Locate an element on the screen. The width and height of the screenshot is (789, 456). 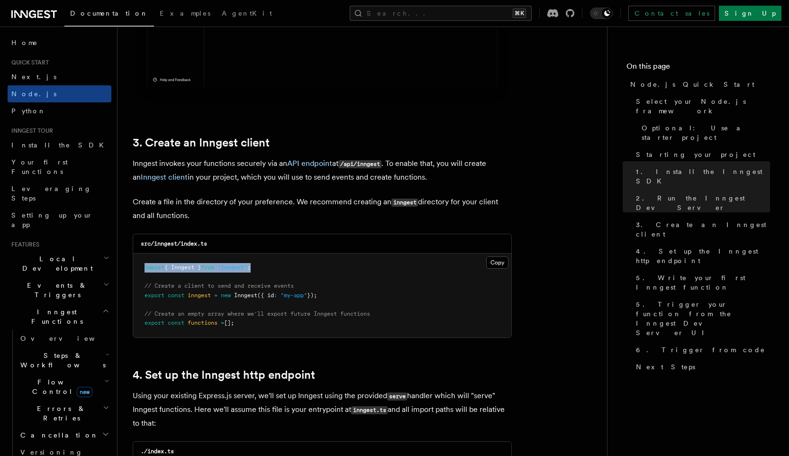
button: Errors & Retries is located at coordinates (64, 413).